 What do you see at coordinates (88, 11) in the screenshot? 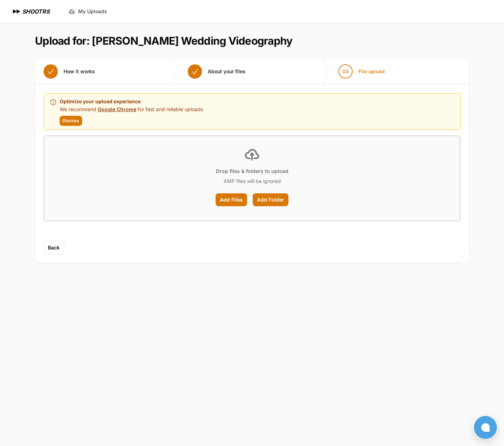
I see `a: My Uploads` at bounding box center [88, 11].